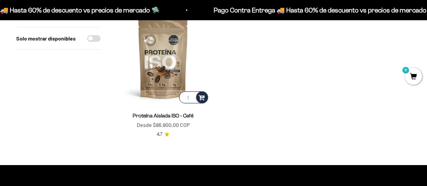 The image size is (427, 186). I want to click on label: Solo mostrar disponibles, so click(46, 38).